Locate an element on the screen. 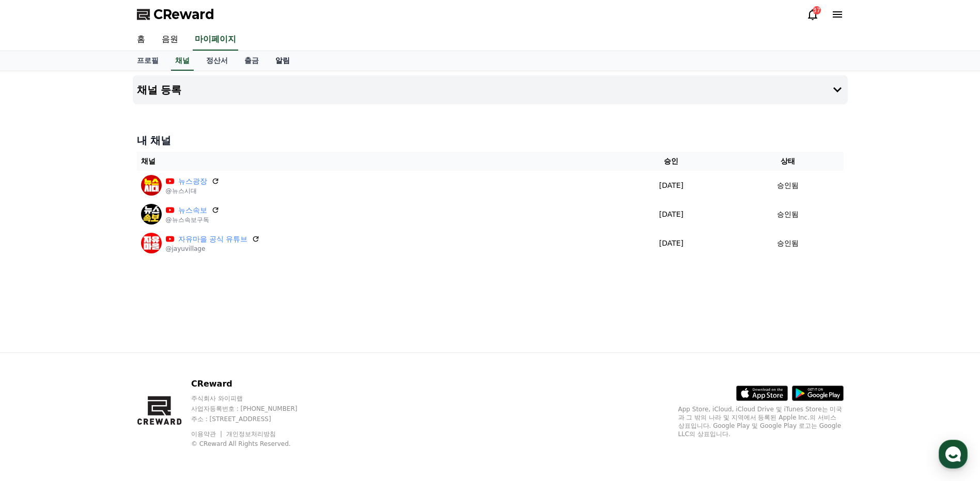 This screenshot has width=980, height=481. p: @뉴스속보구독 is located at coordinates (193, 220).